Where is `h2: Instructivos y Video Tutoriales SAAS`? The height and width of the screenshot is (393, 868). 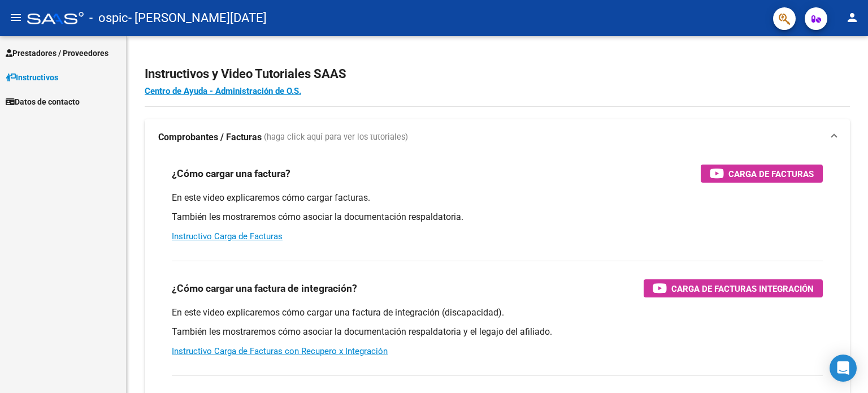 h2: Instructivos y Video Tutoriales SAAS is located at coordinates (497, 74).